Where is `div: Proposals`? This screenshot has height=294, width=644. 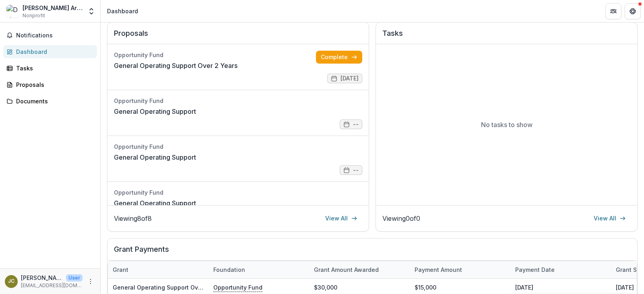 div: Proposals is located at coordinates (53, 84).